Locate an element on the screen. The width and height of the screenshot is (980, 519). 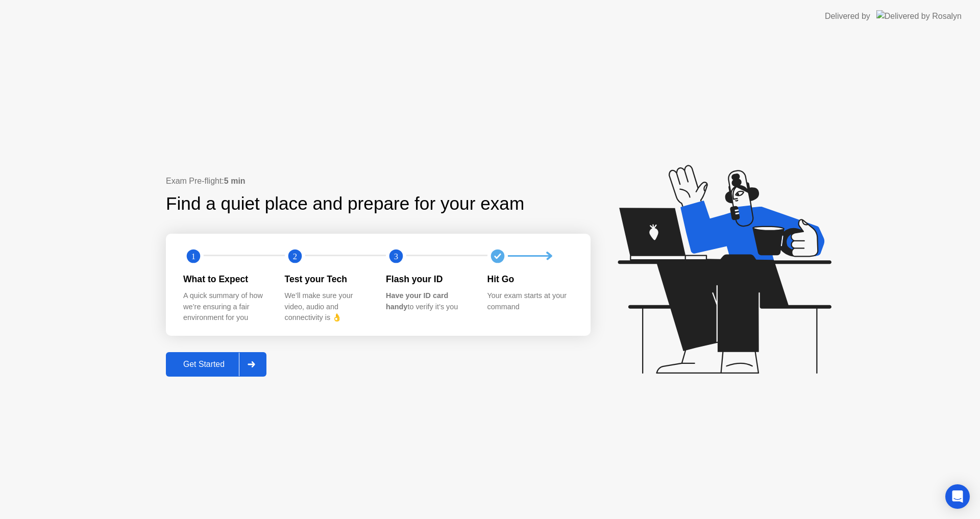
text: 3 is located at coordinates (396, 256).